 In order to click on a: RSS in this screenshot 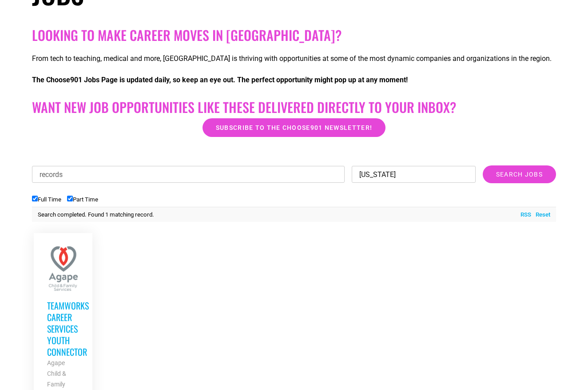, I will do `click(523, 215)`.